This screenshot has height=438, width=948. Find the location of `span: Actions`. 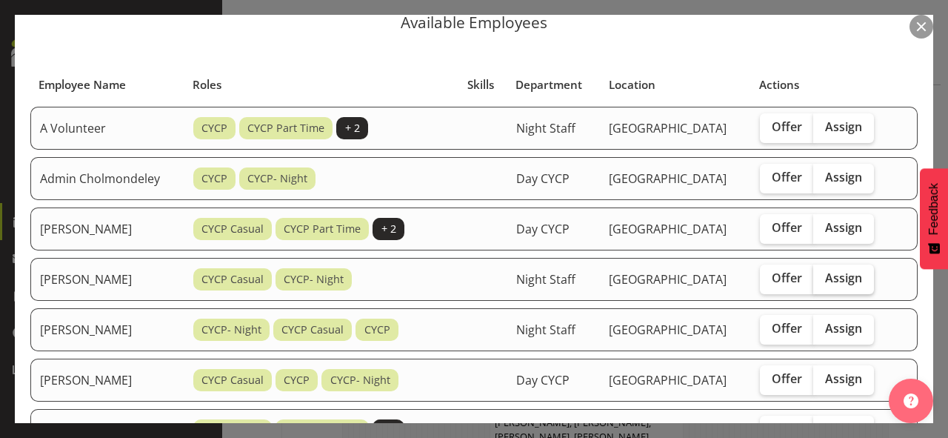

span: Actions is located at coordinates (779, 84).